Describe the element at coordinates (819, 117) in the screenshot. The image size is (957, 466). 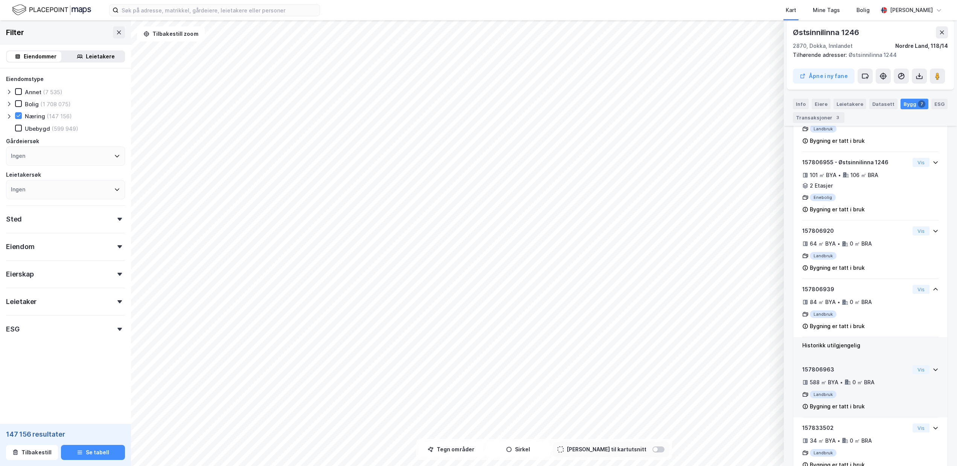
I see `div: Transaksjoner` at that location.